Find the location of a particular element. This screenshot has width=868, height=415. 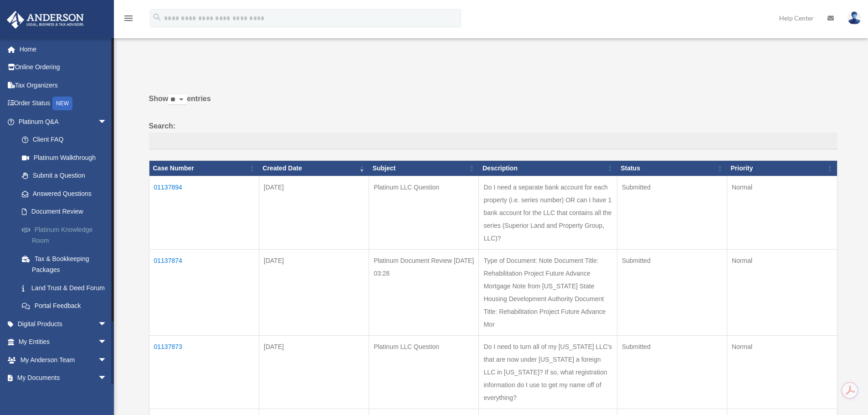

a: My Documentsarrow_drop_down is located at coordinates (63, 378).